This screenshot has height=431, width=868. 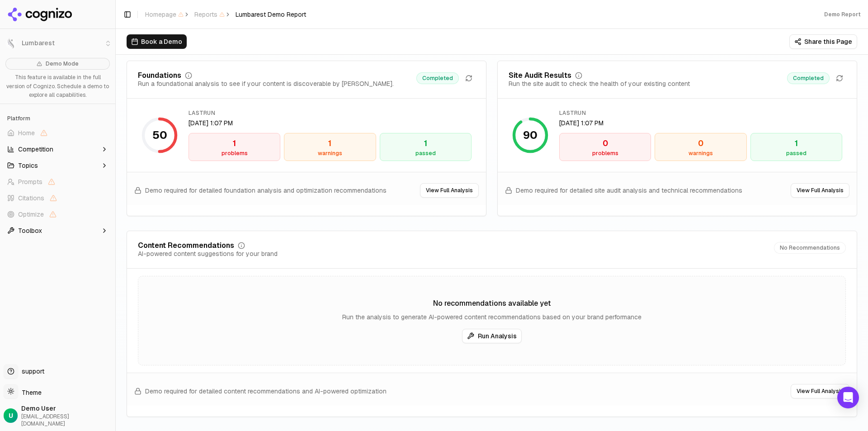 I want to click on div: Demo Report, so click(x=842, y=14).